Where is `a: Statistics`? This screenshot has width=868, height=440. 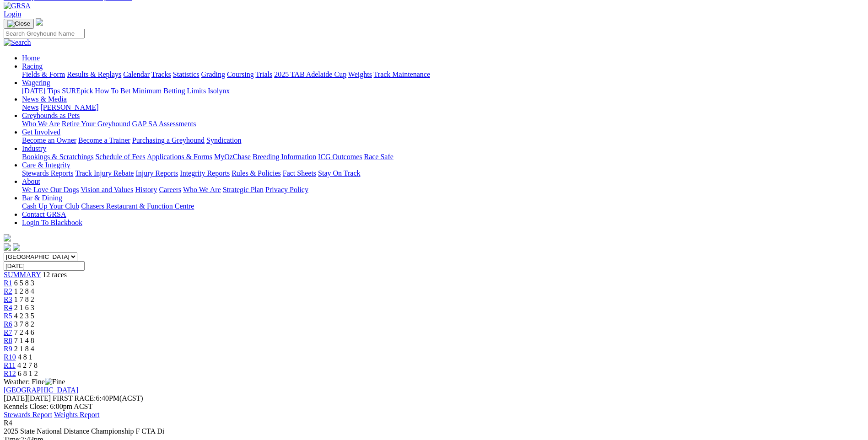 a: Statistics is located at coordinates (186, 74).